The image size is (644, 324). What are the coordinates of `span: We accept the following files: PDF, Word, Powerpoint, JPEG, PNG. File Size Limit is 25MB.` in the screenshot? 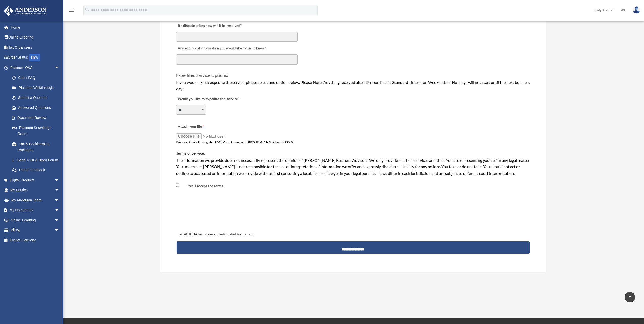 It's located at (235, 142).